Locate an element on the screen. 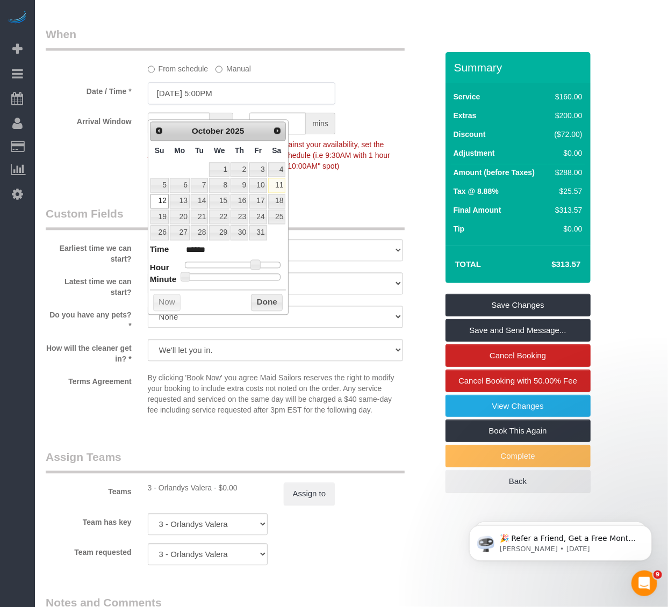 The height and width of the screenshot is (607, 668). div: $288.00 is located at coordinates (566, 172).